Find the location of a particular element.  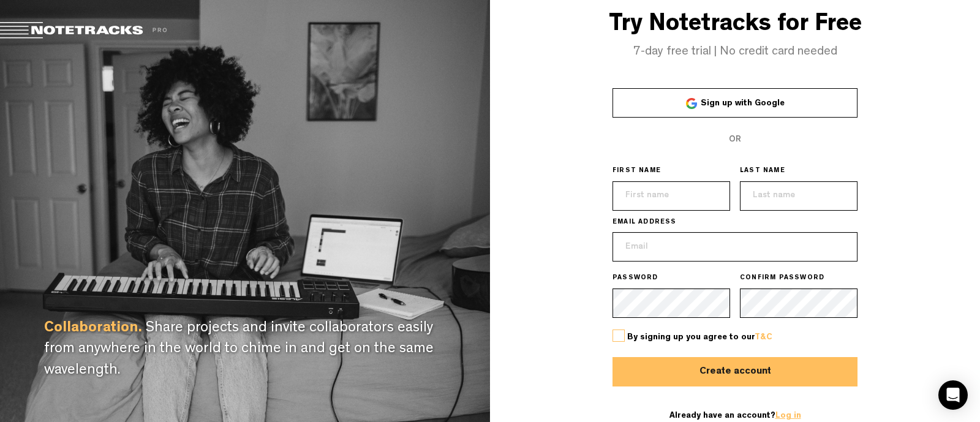

span: Already have an account? is located at coordinates (735, 416).